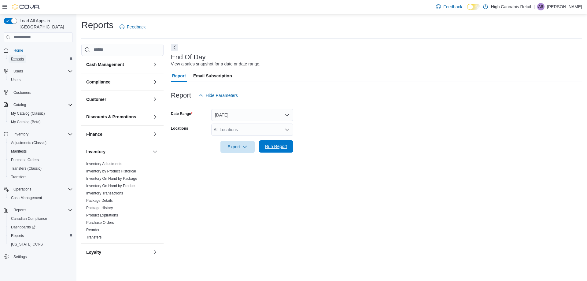 Image resolution: width=587 pixels, height=281 pixels. I want to click on span: Inventory Adjustments, so click(104, 164).